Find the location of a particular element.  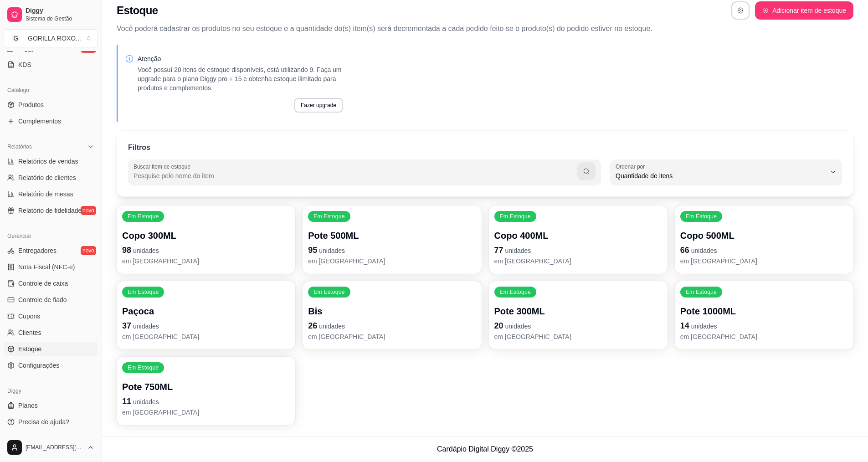

p: Pote 500ML is located at coordinates (392, 236).